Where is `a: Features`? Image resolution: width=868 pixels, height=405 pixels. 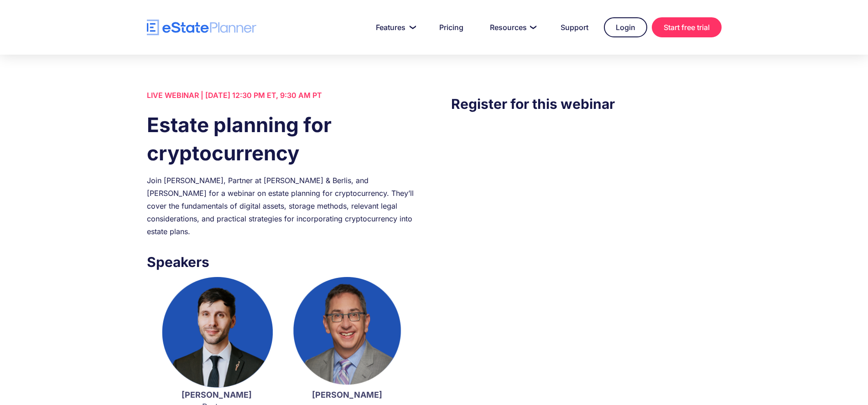 a: Features is located at coordinates (394, 27).